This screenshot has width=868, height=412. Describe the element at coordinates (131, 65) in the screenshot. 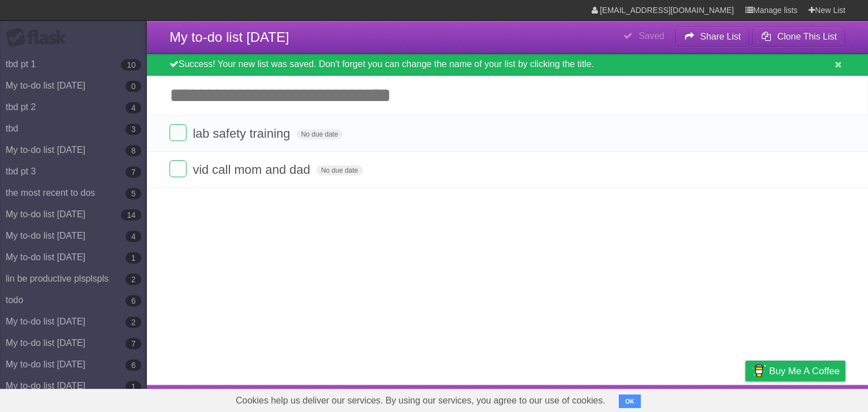

I see `b: 10` at that location.